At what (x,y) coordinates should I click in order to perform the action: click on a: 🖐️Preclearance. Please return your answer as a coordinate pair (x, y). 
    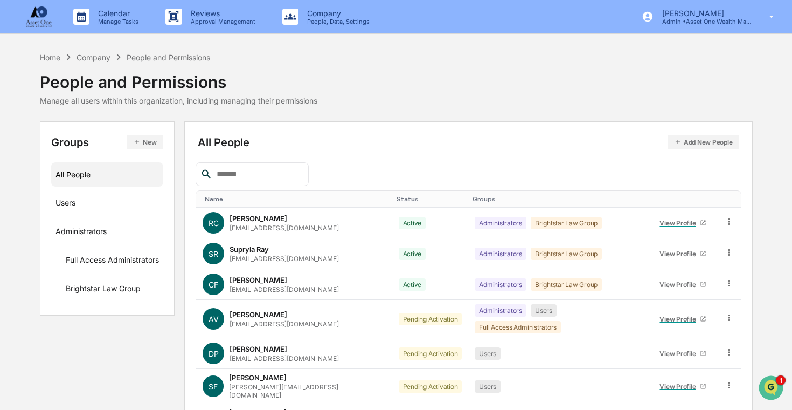
    Looking at the image, I should click on (40, 226).